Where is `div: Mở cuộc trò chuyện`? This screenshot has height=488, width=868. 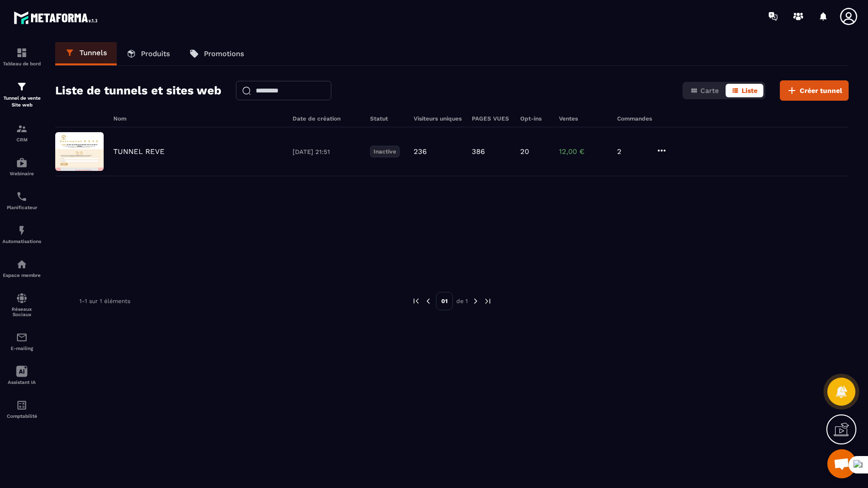 div: Mở cuộc trò chuyện is located at coordinates (842, 464).